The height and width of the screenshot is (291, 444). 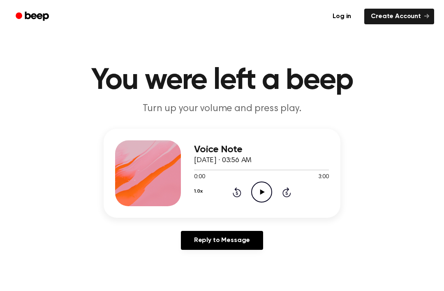 I want to click on span: 0:00, so click(x=199, y=177).